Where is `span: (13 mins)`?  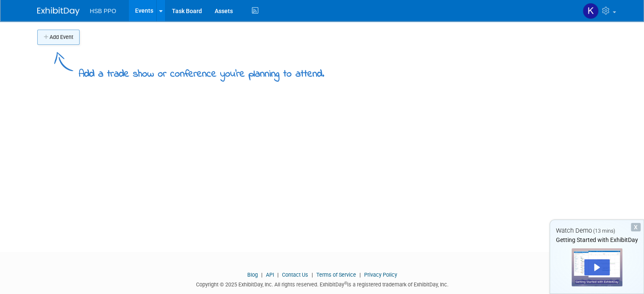
span: (13 mins) is located at coordinates (604, 231).